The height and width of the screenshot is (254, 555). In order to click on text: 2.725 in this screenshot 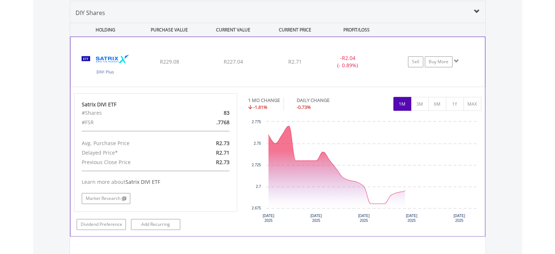, I will do `click(256, 165)`.